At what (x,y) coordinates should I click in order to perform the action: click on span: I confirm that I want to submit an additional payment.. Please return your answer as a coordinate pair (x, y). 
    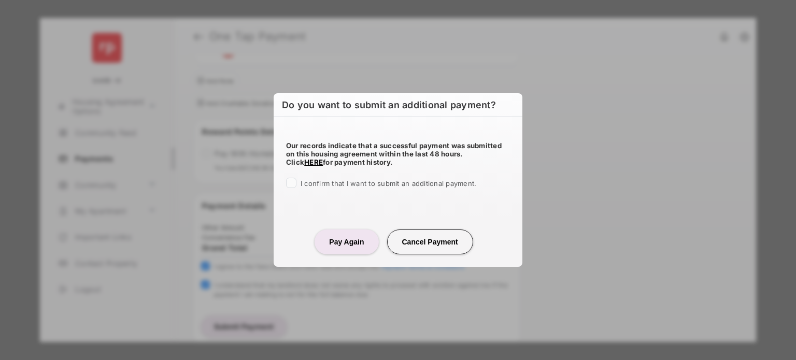
    Looking at the image, I should click on (388, 183).